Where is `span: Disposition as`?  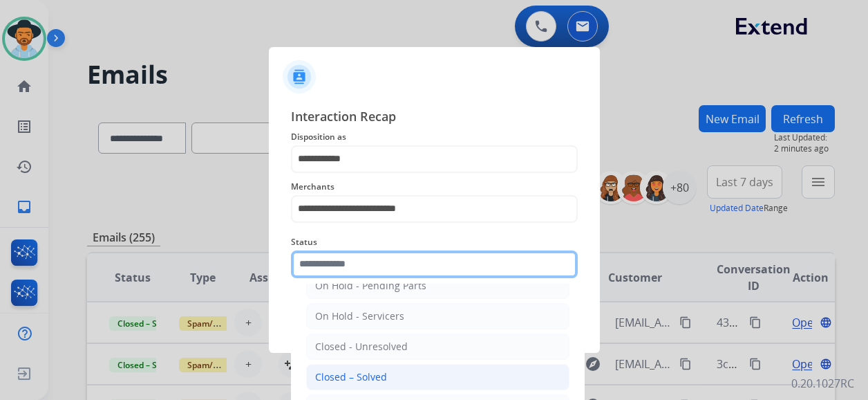
span: Disposition as is located at coordinates (434, 137).